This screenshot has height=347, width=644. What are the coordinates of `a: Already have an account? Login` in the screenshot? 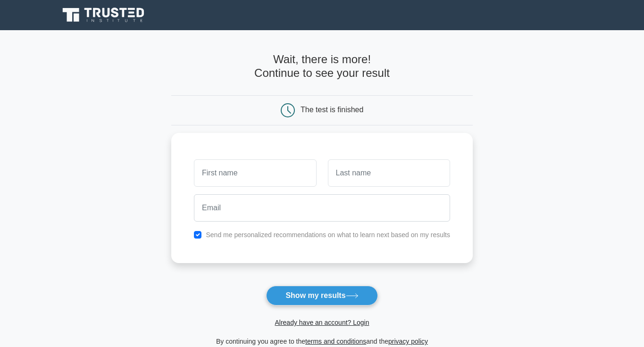 It's located at (322, 322).